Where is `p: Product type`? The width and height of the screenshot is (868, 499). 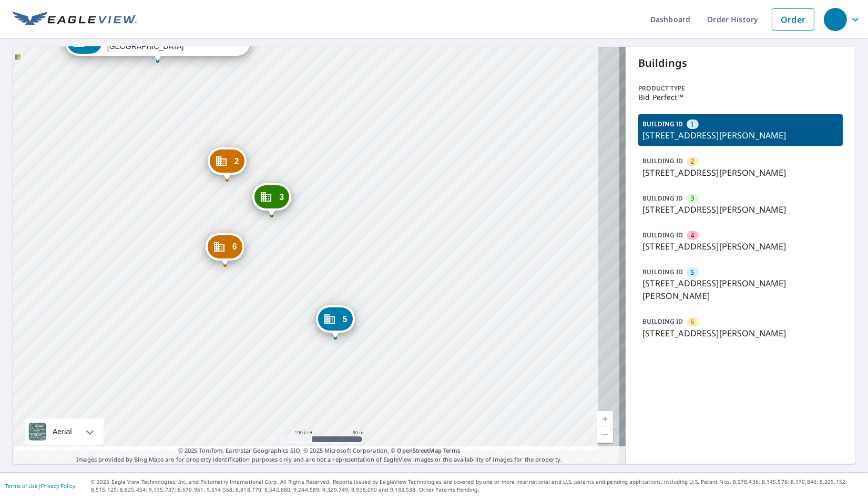 p: Product type is located at coordinates (740, 88).